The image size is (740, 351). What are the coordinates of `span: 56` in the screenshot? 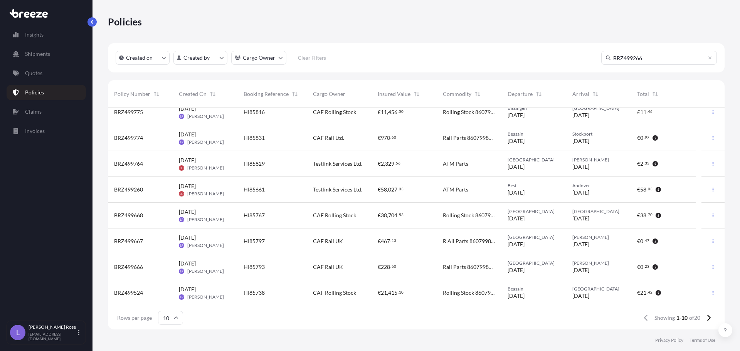 It's located at (398, 163).